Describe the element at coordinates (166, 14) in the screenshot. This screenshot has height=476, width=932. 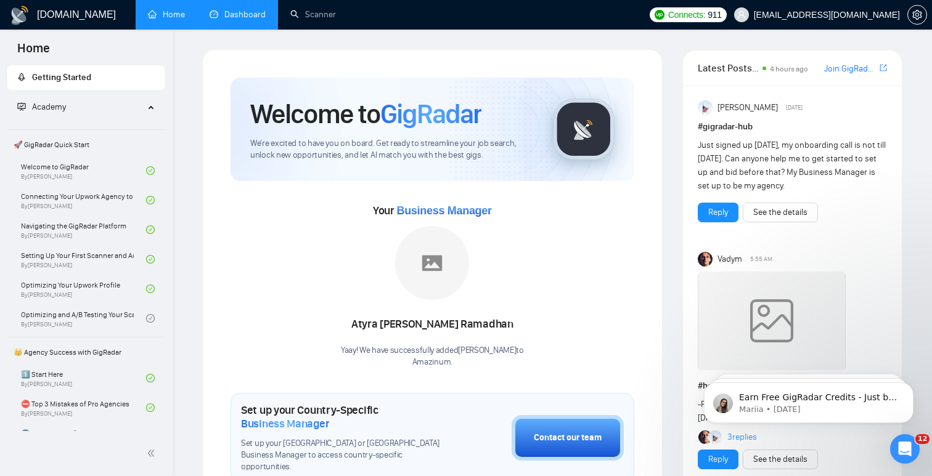
I see `a: homeHome` at that location.